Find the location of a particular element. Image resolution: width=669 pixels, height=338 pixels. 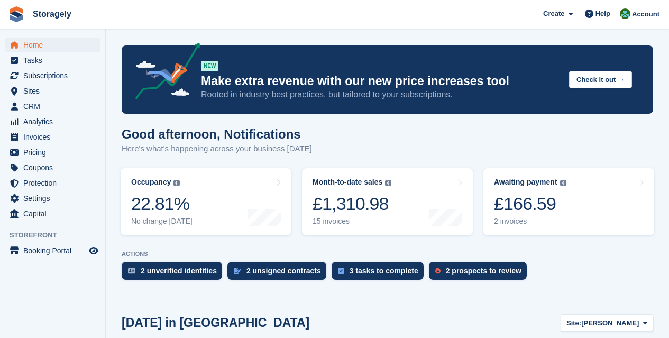

p: Make extra revenue with our new price increases tool is located at coordinates (381, 81).